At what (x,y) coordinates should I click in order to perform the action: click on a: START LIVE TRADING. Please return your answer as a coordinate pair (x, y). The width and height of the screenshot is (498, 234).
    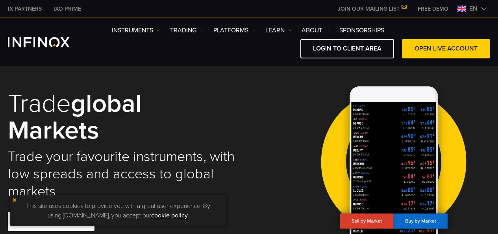
    Looking at the image, I should click on (51, 221).